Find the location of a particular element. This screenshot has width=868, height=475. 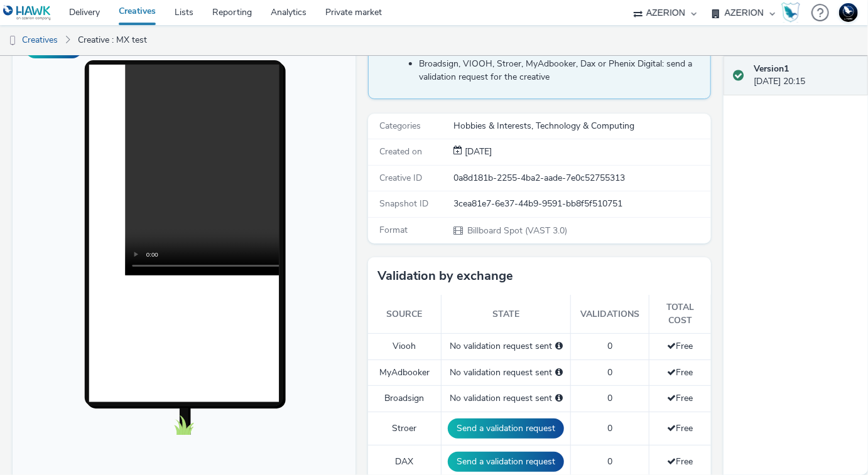

th: Source is located at coordinates (404, 314).